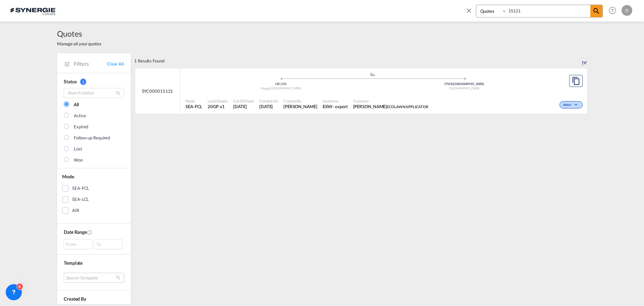  Describe the element at coordinates (576, 81) in the screenshot. I see `button: Copy Quote` at that location.